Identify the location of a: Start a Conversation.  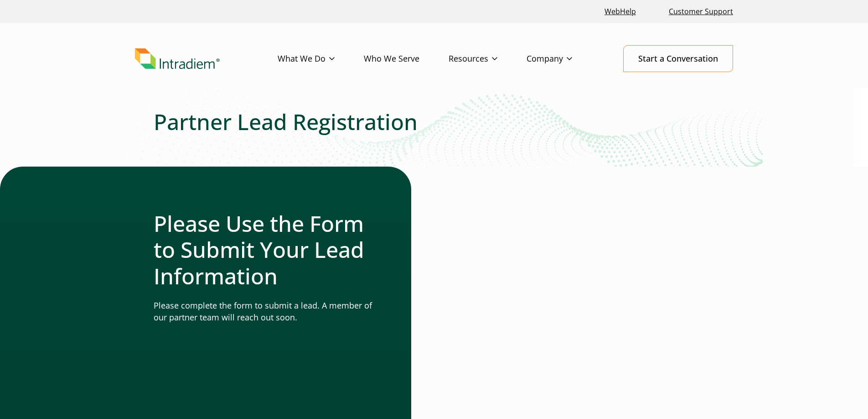
(678, 59).